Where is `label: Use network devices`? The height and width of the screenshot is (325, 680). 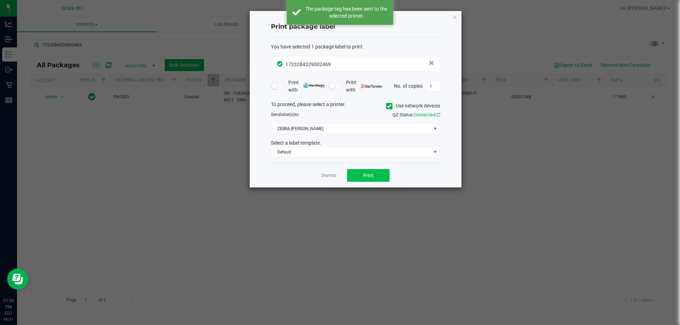
label: Use network devices is located at coordinates (413, 106).